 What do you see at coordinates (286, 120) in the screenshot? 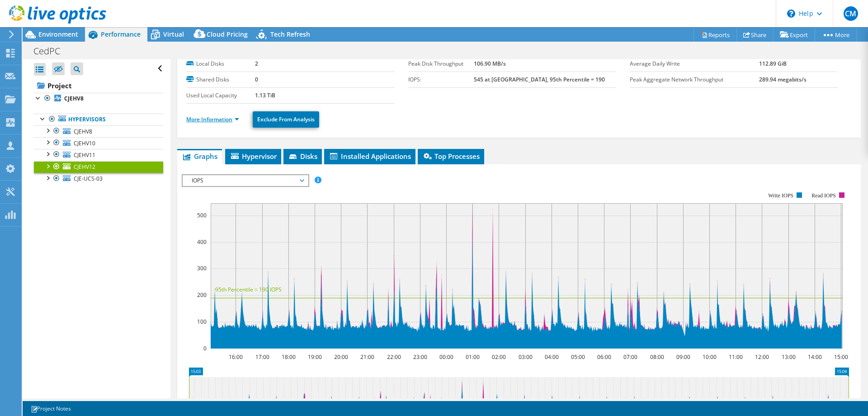
I see `a: Exclude From Analysis` at bounding box center [286, 120].